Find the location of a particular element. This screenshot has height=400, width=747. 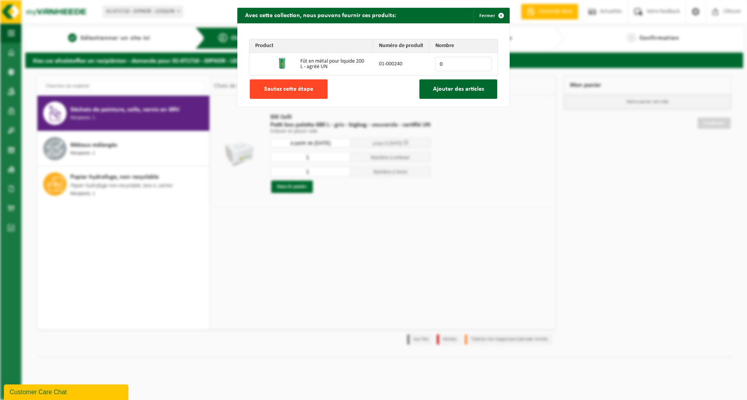

h2: Avec cette collection, nous pouvons fournir ces produits: is located at coordinates (321, 15).